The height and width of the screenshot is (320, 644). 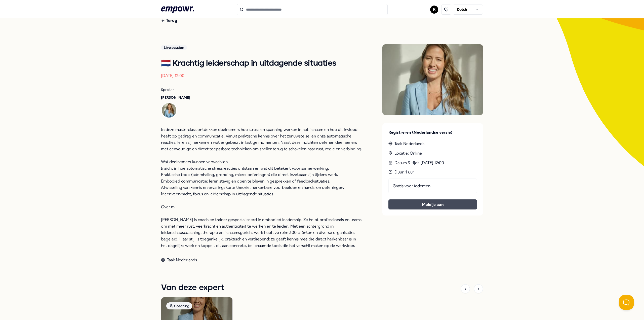 What do you see at coordinates (179, 305) in the screenshot?
I see `div: Coaching` at bounding box center [179, 305].